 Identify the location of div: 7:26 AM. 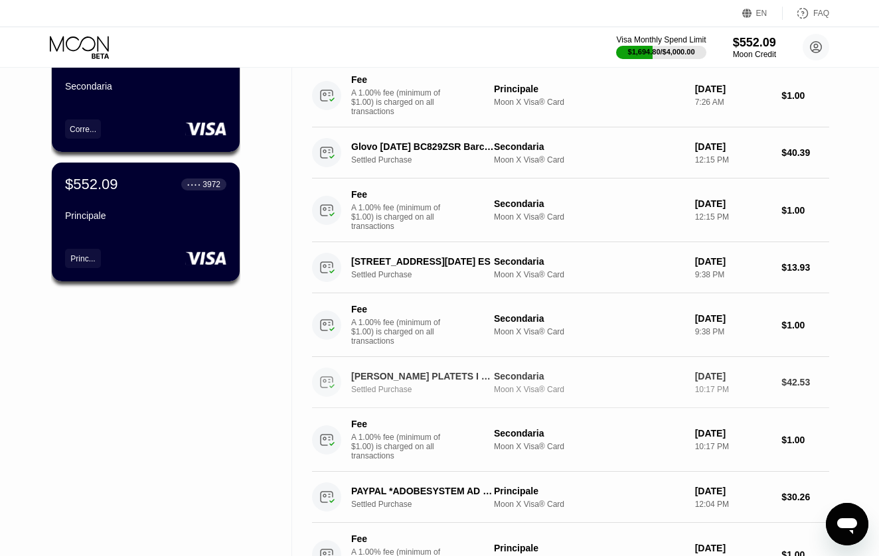
(733, 102).